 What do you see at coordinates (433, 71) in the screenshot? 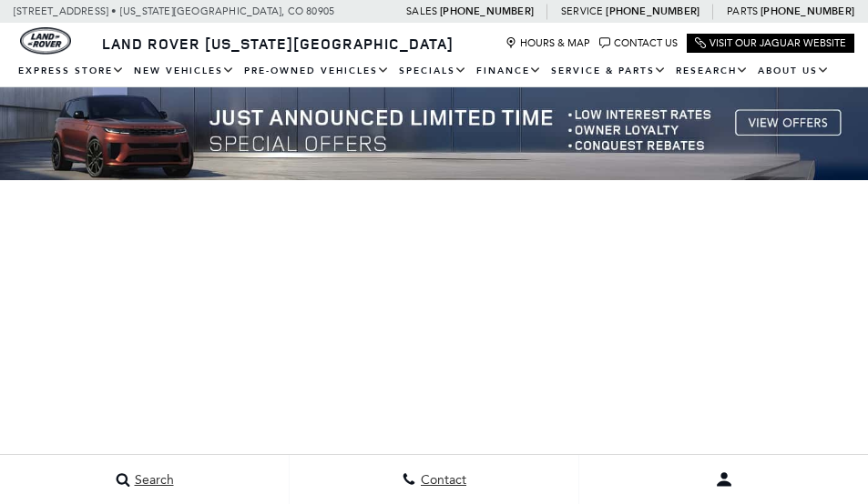
I see `nav: Main Navigation` at bounding box center [433, 71].